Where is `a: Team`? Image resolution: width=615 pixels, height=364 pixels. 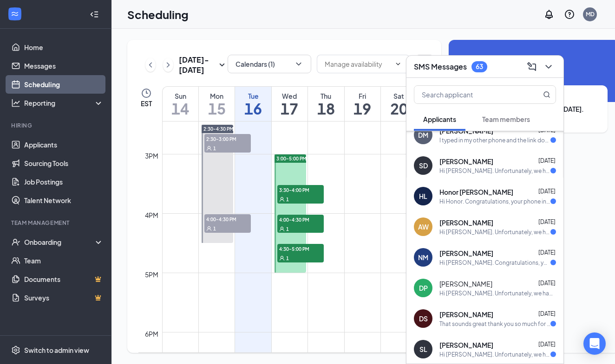
a: Team is located at coordinates (63, 261).